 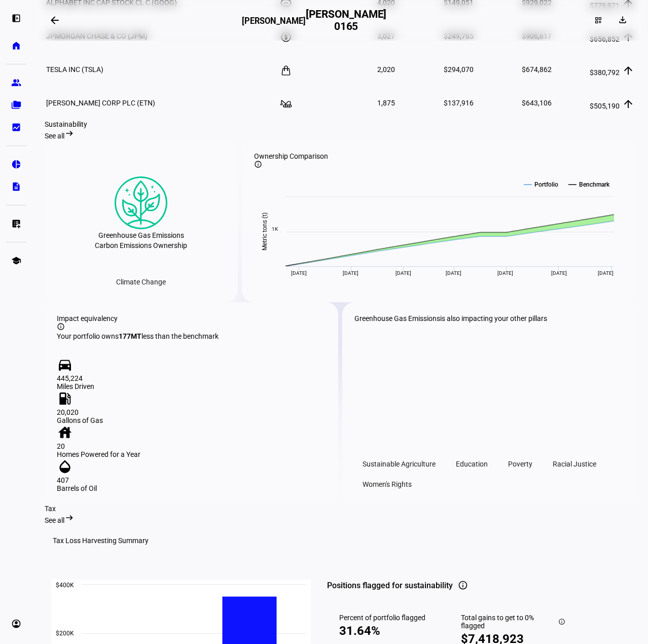 What do you see at coordinates (397, 318) in the screenshot?
I see `span: Greenhouse Gas Emissions` at bounding box center [397, 318].